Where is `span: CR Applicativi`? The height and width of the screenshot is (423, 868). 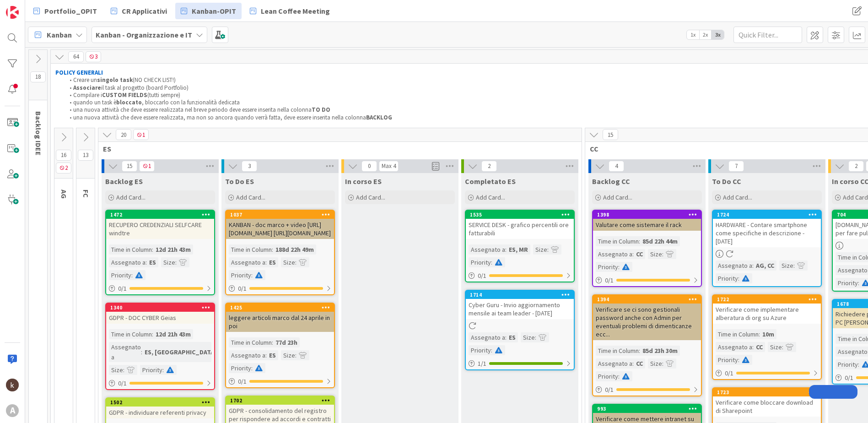
span: CR Applicativi is located at coordinates (144, 11).